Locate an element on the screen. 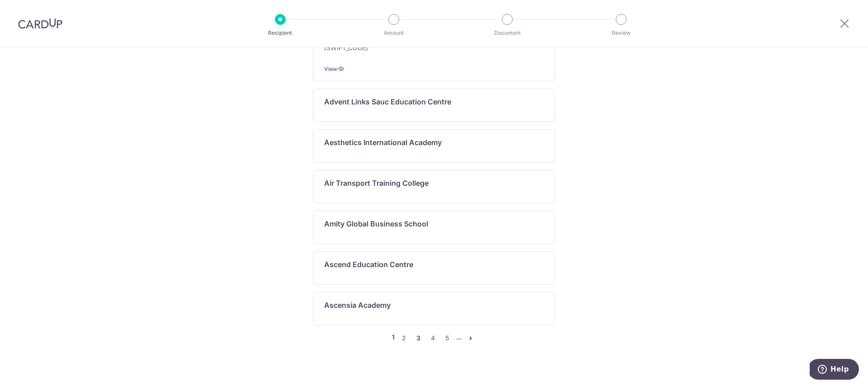  p: Document is located at coordinates (507, 33).